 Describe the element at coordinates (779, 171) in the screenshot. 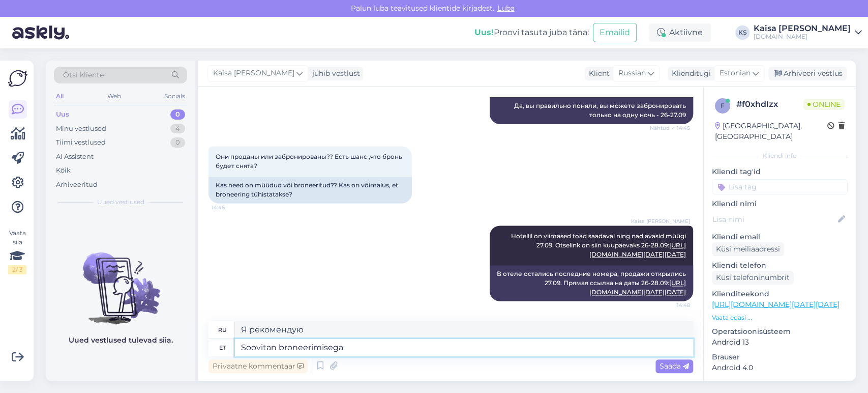

I see `p: Kliendi tag'id` at that location.